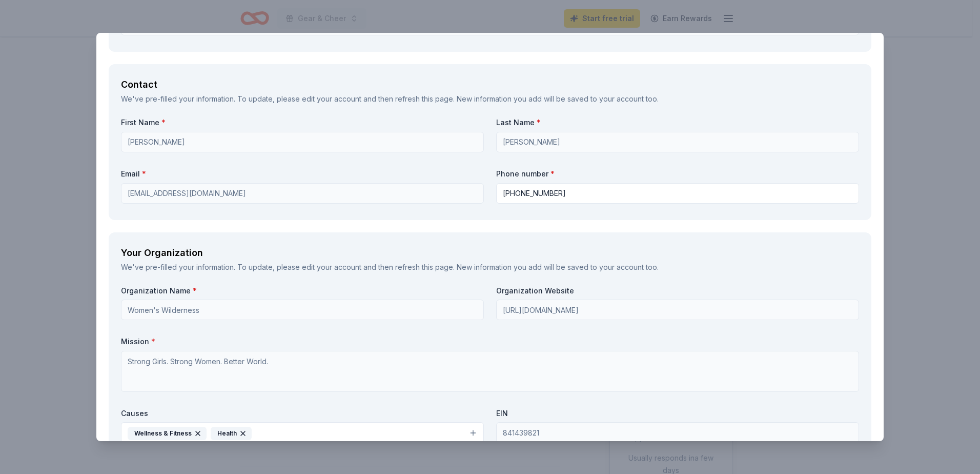 The image size is (980, 474). Describe the element at coordinates (303, 413) in the screenshot. I see `label: Causes` at that location.